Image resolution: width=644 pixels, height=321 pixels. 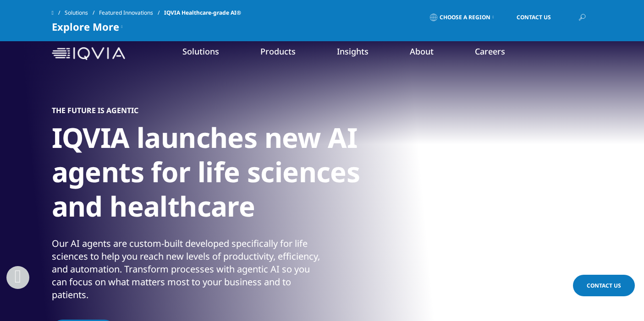 What do you see at coordinates (422, 51) in the screenshot?
I see `a: About` at bounding box center [422, 51].